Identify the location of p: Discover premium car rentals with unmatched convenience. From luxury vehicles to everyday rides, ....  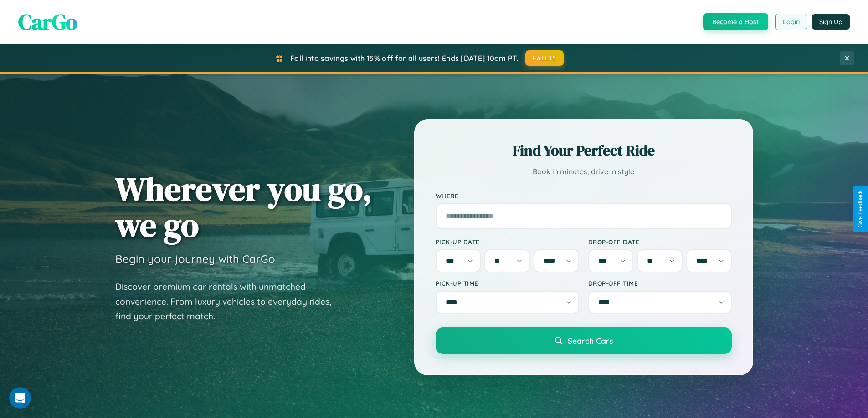
(229, 302).